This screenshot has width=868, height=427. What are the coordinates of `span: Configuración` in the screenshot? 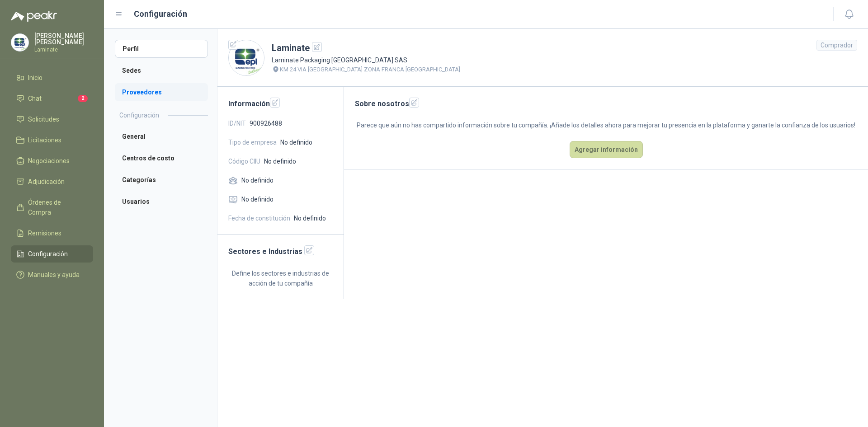 It's located at (48, 254).